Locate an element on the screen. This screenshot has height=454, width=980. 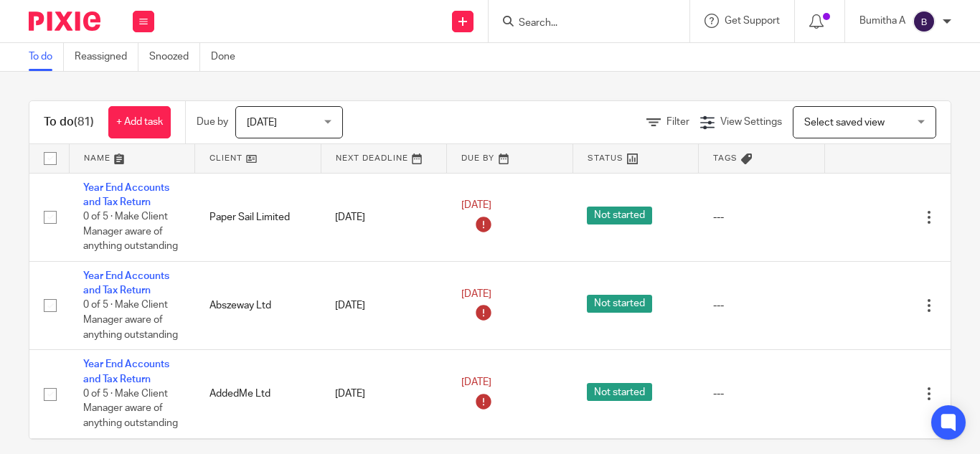
h1: To do is located at coordinates (68, 121).